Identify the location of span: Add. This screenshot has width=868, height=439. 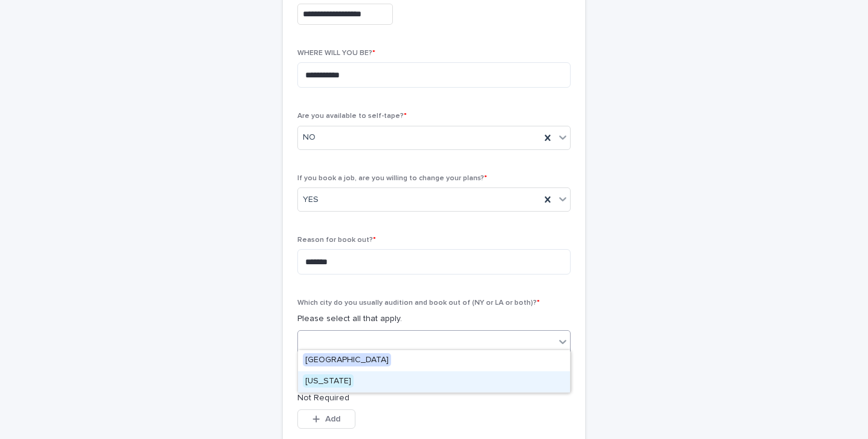
(333, 420).